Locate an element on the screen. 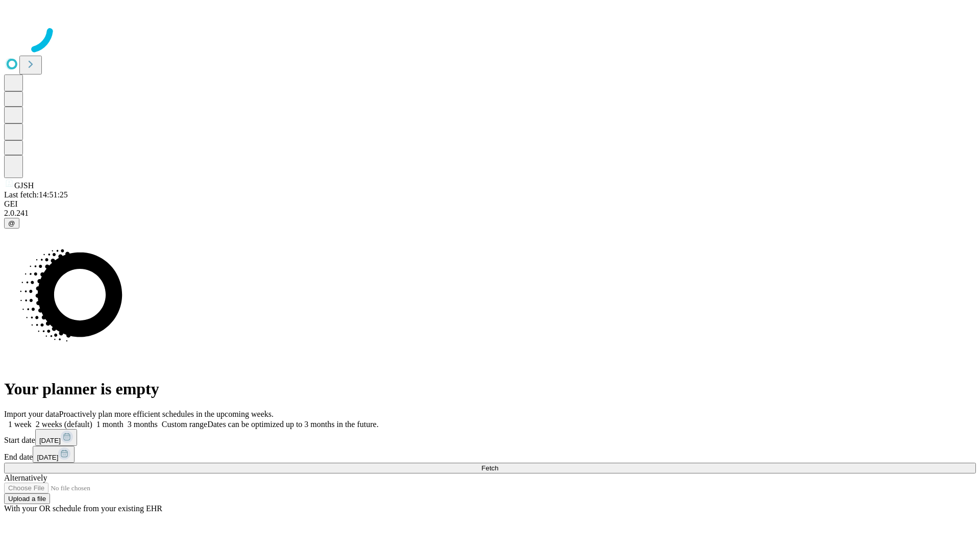  div: Start date is located at coordinates (490, 437).